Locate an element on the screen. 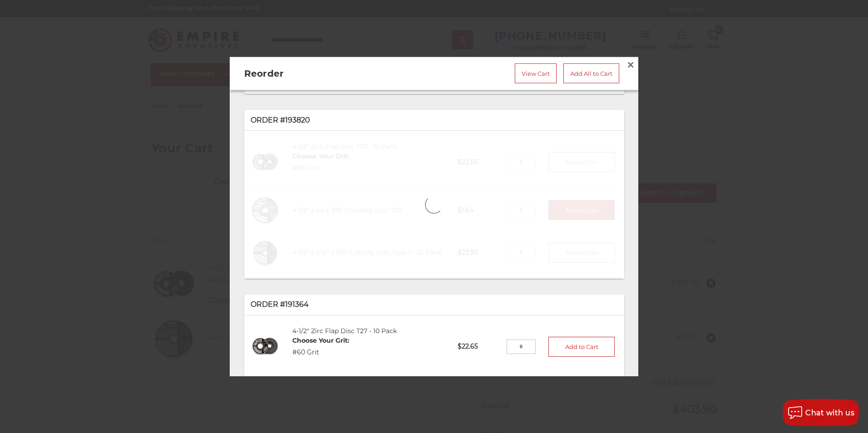 The width and height of the screenshot is (868, 433). a: Add All to Cart is located at coordinates (591, 74).